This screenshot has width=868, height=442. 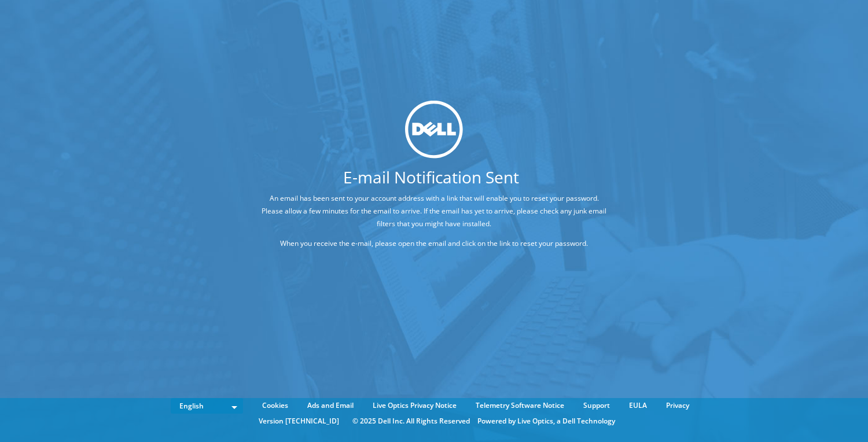 What do you see at coordinates (434, 129) in the screenshot?
I see `img: dell_svg_logo.svg` at bounding box center [434, 129].